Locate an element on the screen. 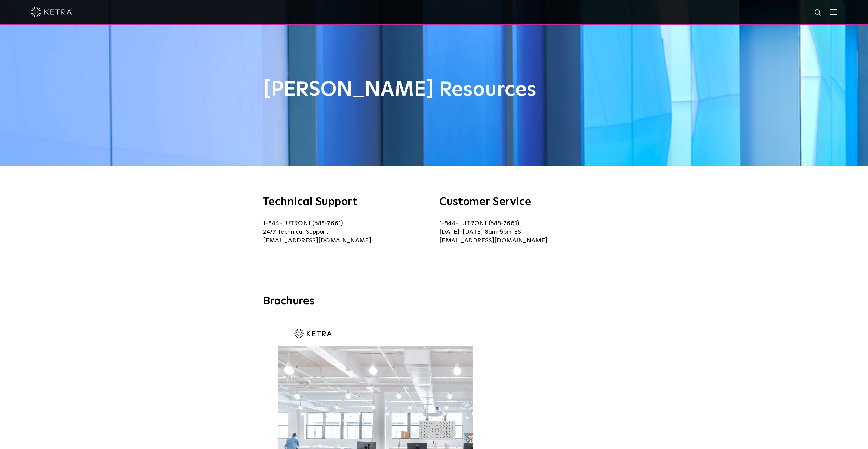 This screenshot has height=449, width=868. h3: Technical Support is located at coordinates (346, 202).